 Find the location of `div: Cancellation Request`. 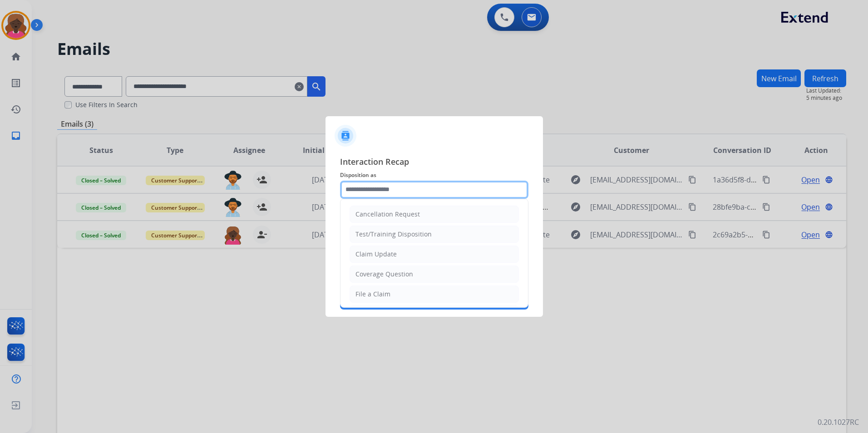

div: Cancellation Request is located at coordinates (387, 214).